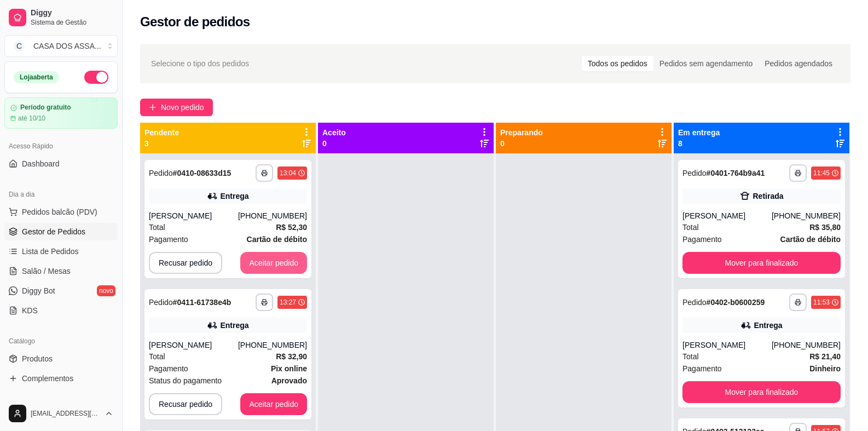 The image size is (868, 431). Describe the element at coordinates (67, 46) in the screenshot. I see `div: CASA DOS ASSA ...` at that location.